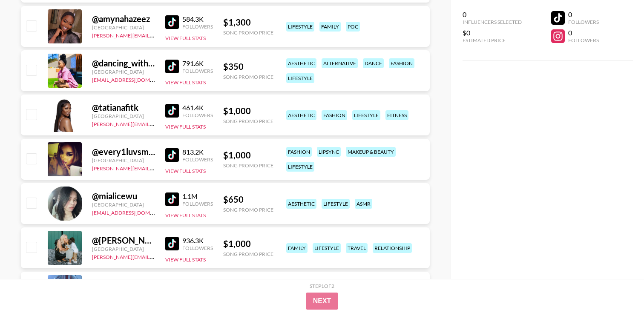 Image resolution: width=644 pixels, height=313 pixels. I want to click on div: Step 1 of 2, so click(322, 286).